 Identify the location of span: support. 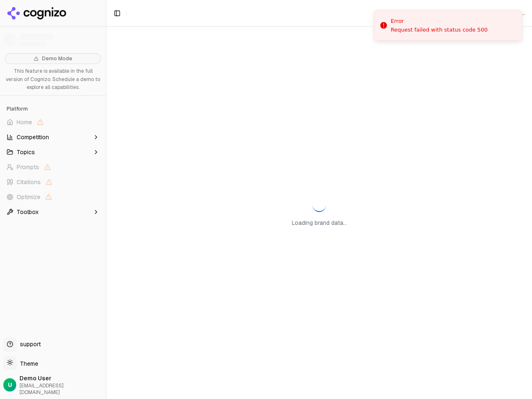
(28, 344).